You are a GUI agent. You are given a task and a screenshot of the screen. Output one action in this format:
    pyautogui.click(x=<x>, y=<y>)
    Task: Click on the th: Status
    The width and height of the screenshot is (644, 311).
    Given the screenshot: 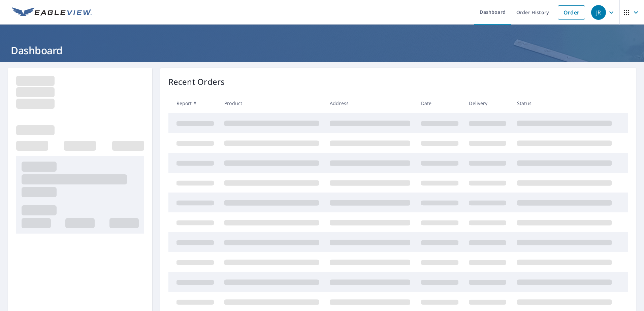 What is the action you would take?
    pyautogui.click(x=564, y=103)
    